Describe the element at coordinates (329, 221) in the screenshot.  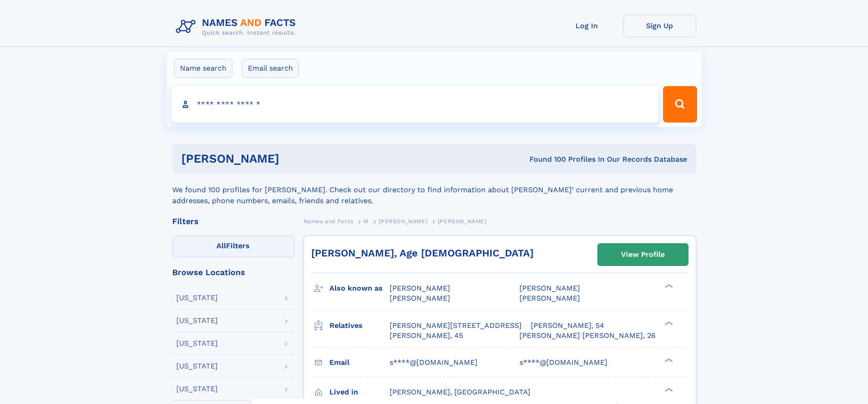
I see `a: Names and Facts` at that location.